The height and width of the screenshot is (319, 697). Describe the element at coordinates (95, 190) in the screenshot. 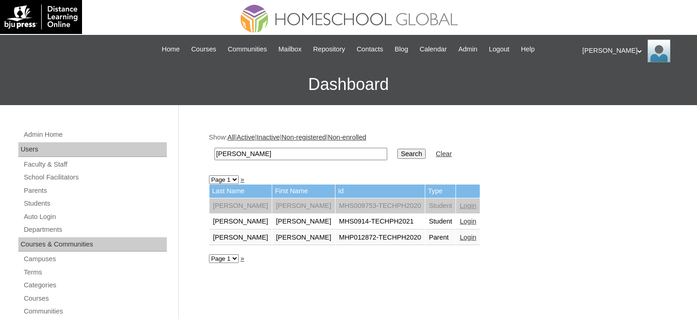

I see `a: Parents` at that location.